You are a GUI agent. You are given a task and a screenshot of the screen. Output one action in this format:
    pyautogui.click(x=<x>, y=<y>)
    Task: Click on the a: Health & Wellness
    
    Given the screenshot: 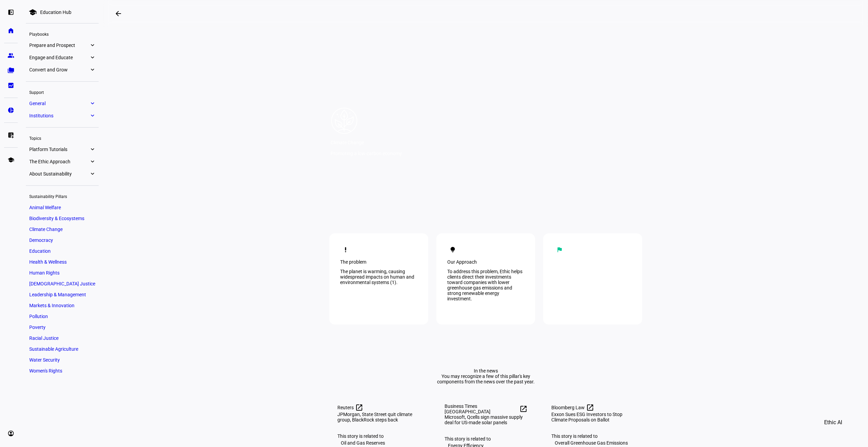 What is the action you would take?
    pyautogui.click(x=62, y=262)
    